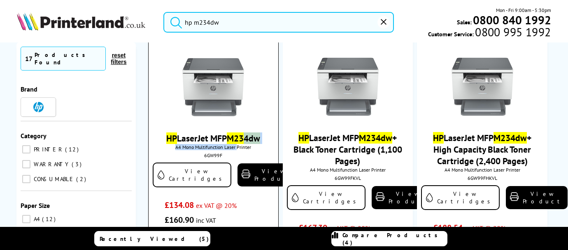  I want to click on input: WARRANTY 3, so click(26, 164).